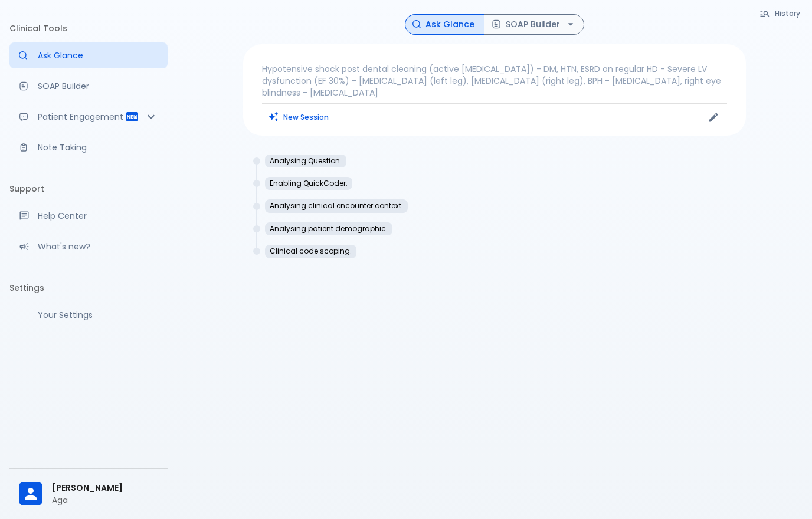 This screenshot has height=519, width=812. What do you see at coordinates (88, 247) in the screenshot?
I see `div: Recent updates and feature releases` at bounding box center [88, 247].